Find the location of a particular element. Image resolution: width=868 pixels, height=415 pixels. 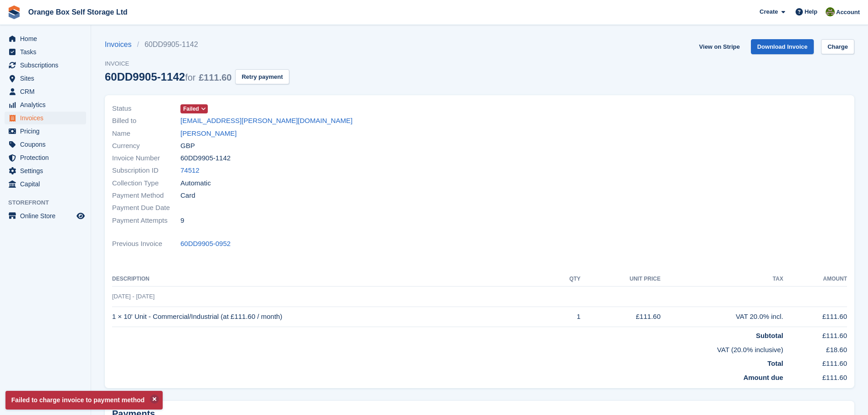

th: Unit Price is located at coordinates (621, 279).